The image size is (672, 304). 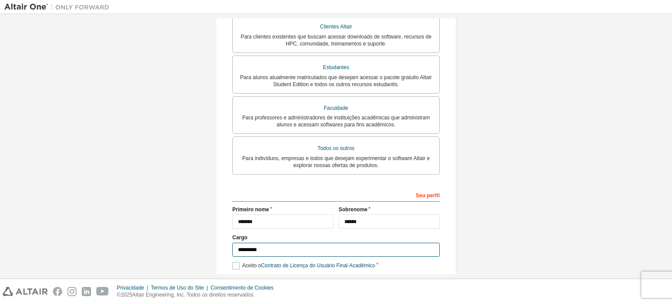 I want to click on font: Privacidade, so click(x=130, y=288).